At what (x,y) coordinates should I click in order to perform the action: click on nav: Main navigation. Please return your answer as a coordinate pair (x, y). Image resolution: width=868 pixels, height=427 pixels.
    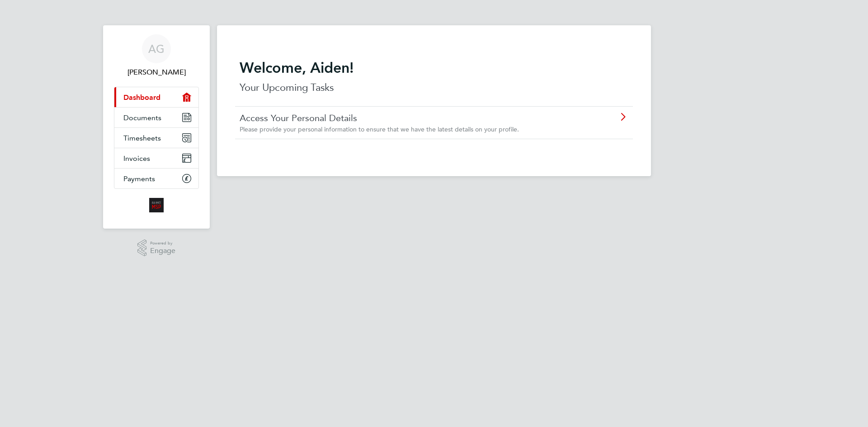
    Looking at the image, I should click on (156, 127).